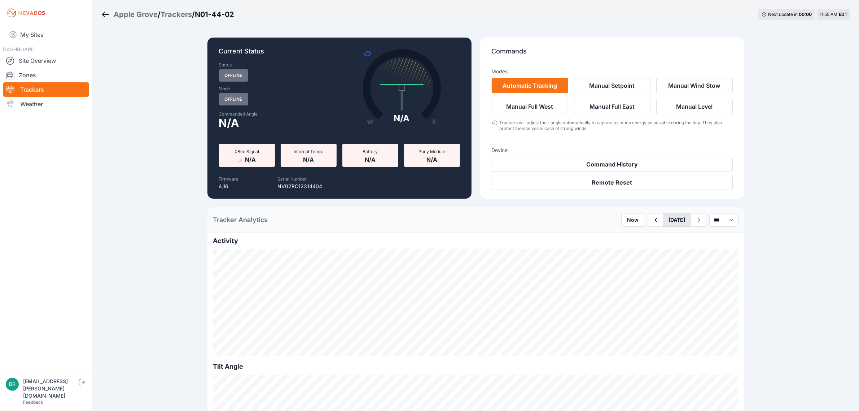 Image resolution: width=859 pixels, height=411 pixels. Describe the element at coordinates (46, 104) in the screenshot. I see `a: Weather` at that location.